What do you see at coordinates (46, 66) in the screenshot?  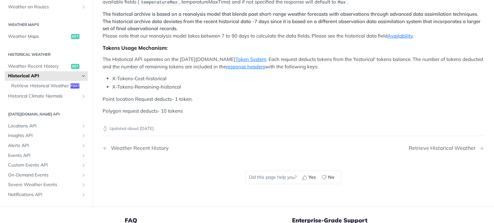 I see `a: Weather Recent Historyget` at bounding box center [46, 66].